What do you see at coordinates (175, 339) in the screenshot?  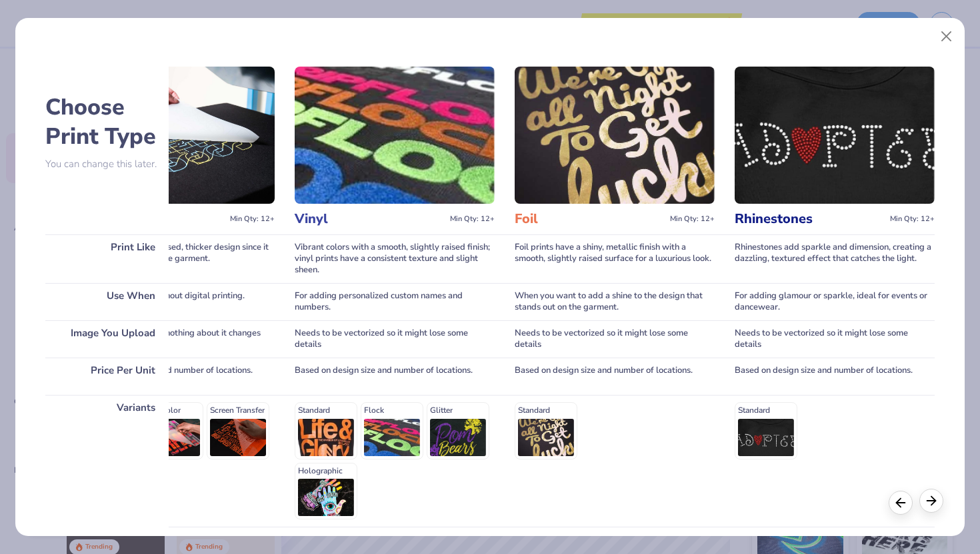 I see `div: Won't be vectorized so nothing about it changes` at bounding box center [175, 339].